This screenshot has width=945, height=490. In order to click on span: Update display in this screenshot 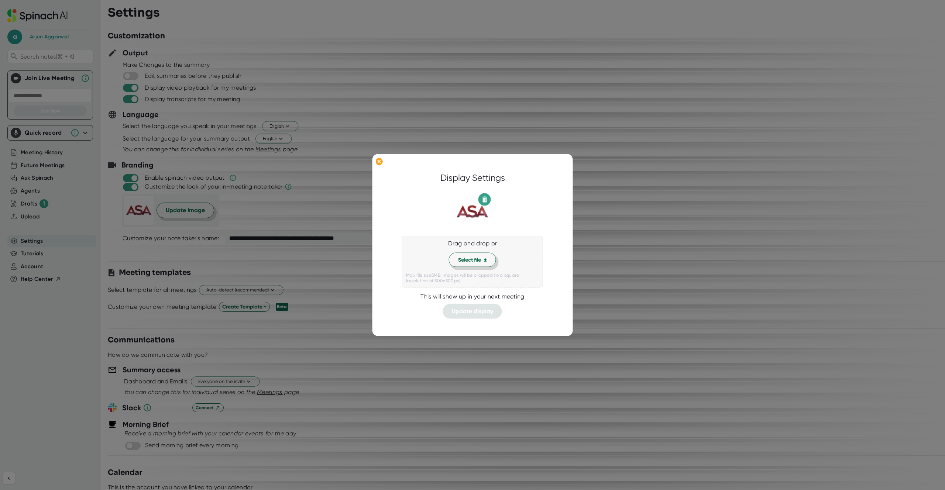, I will do `click(473, 311)`.